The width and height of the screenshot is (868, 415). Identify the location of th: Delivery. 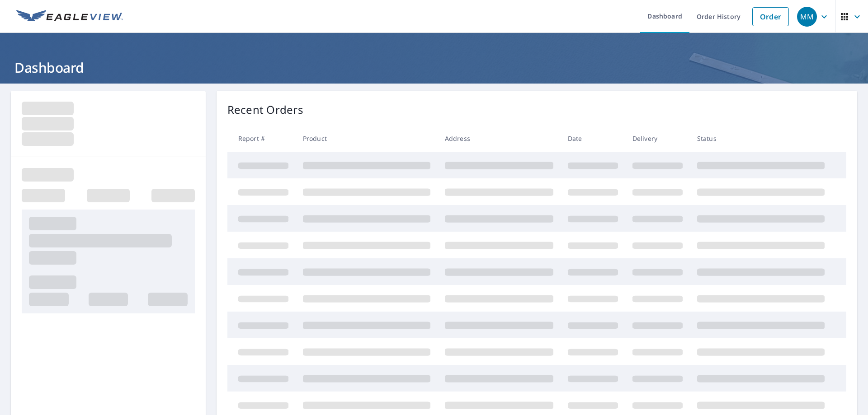
(657, 138).